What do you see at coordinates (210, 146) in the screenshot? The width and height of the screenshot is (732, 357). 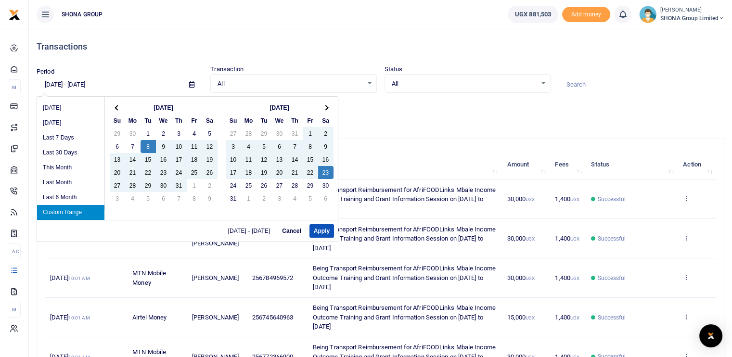 I see `td: 12` at bounding box center [210, 146].